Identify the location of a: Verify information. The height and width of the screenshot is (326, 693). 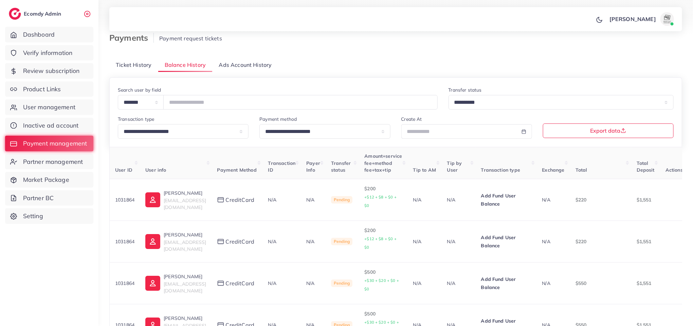
(49, 53).